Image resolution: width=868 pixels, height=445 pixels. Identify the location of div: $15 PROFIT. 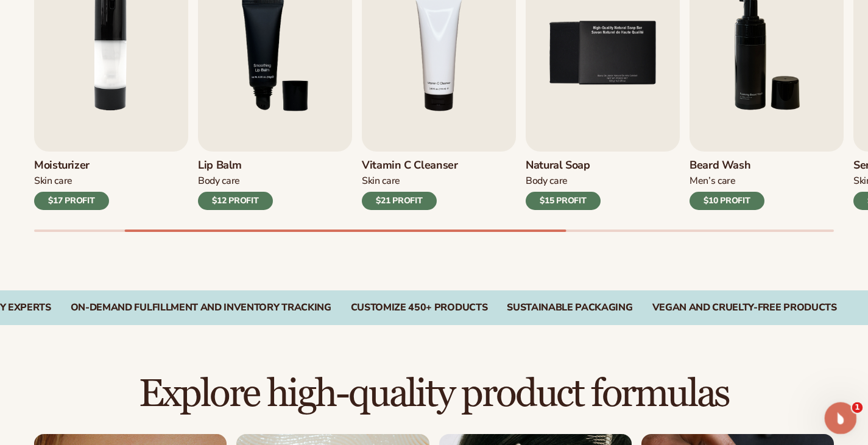
(563, 201).